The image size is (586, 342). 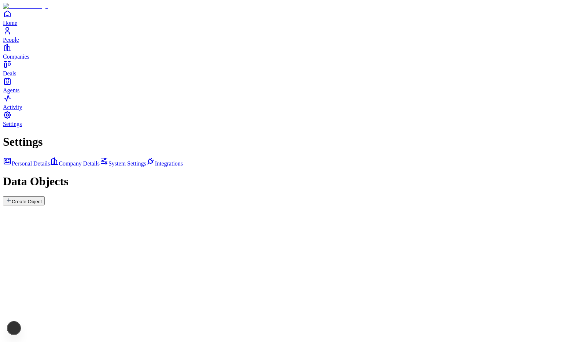 What do you see at coordinates (293, 102) in the screenshot?
I see `a: Activity` at bounding box center [293, 102].